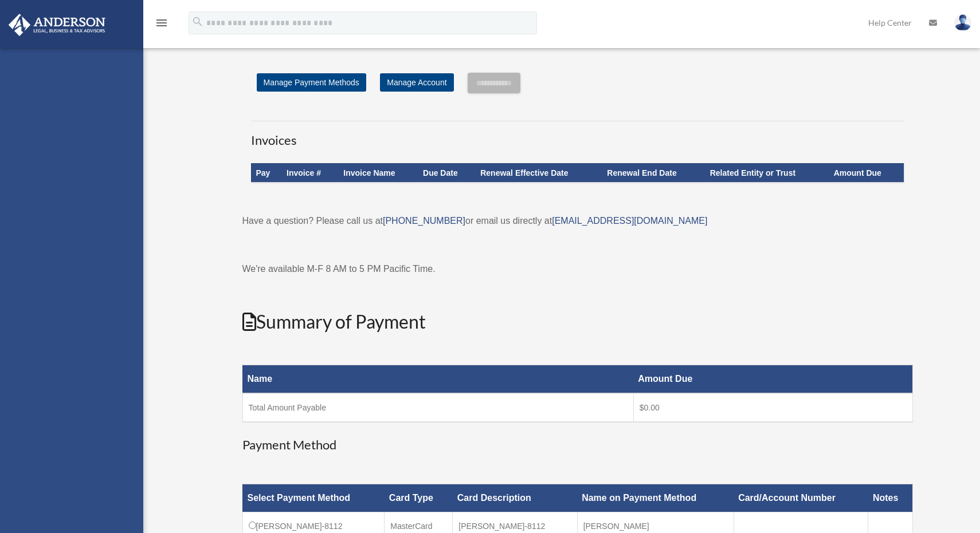  Describe the element at coordinates (767, 173) in the screenshot. I see `th: Related Entity or Trust` at that location.